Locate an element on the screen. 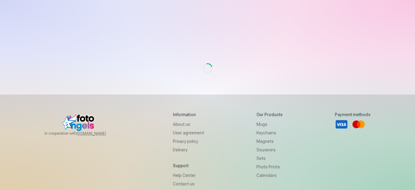  a: User agreement is located at coordinates (188, 133).